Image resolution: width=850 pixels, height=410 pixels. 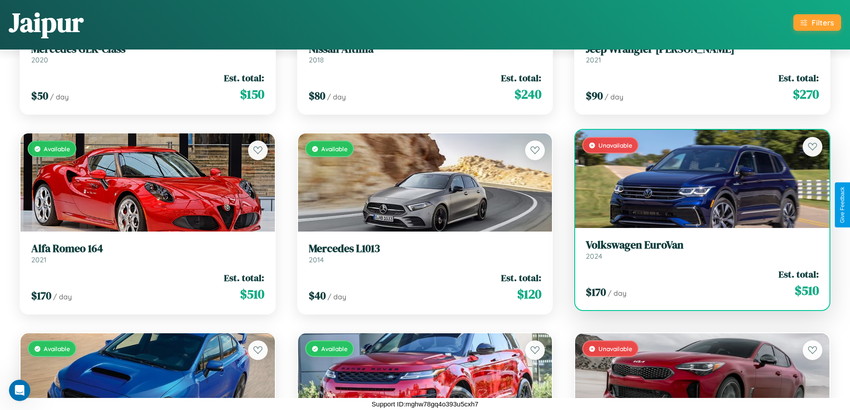 What do you see at coordinates (425, 253) in the screenshot?
I see `a: Mercedes L10132014` at bounding box center [425, 253].